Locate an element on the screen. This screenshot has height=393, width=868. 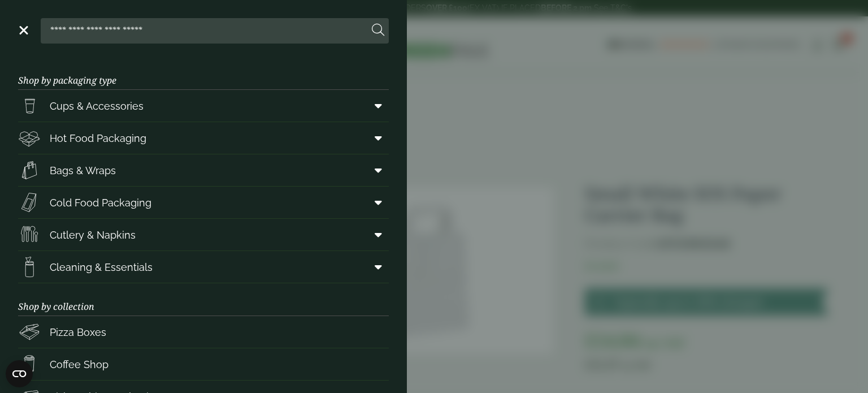
a: Cups & Accessories is located at coordinates (203, 106).